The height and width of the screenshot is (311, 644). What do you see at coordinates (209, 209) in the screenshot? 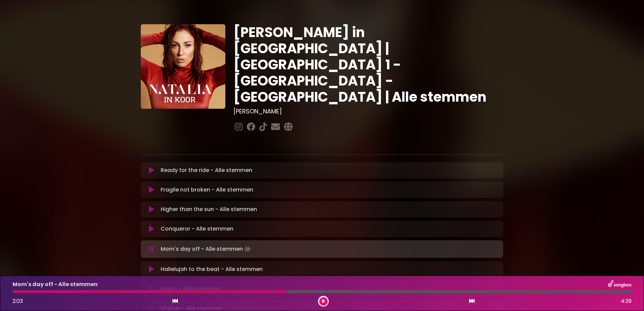
I see `p: Higher than the sun - Alle stemmen` at bounding box center [209, 209].